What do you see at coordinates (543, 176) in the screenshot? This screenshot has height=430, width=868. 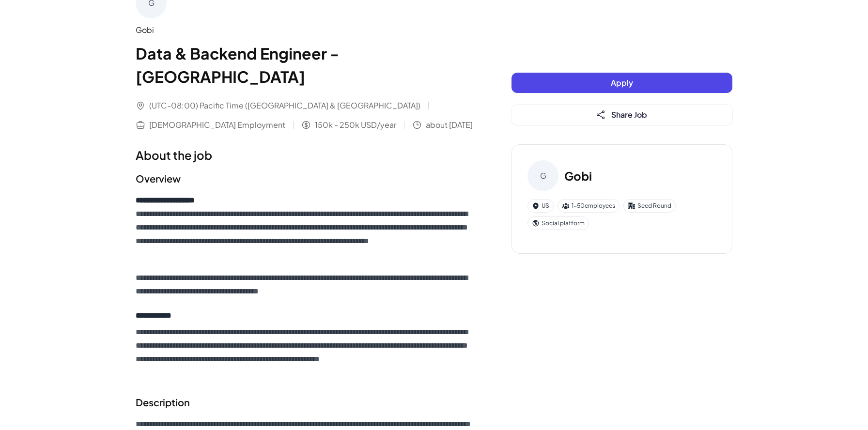 I see `div: G` at bounding box center [543, 176].